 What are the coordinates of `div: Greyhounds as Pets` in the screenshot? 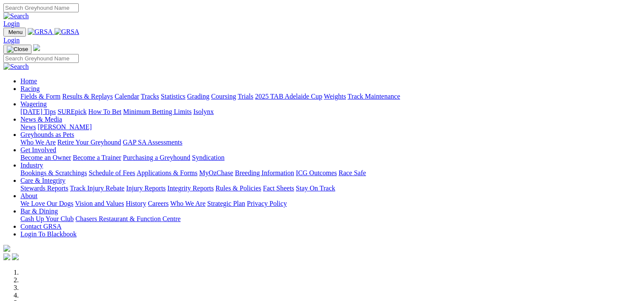 It's located at (330, 143).